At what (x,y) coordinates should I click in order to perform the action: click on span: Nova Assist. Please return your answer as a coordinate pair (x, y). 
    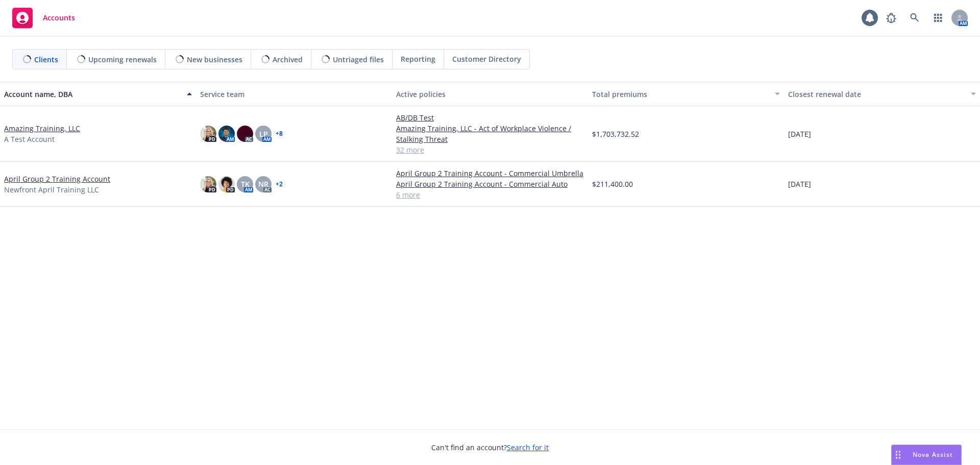
    Looking at the image, I should click on (932, 454).